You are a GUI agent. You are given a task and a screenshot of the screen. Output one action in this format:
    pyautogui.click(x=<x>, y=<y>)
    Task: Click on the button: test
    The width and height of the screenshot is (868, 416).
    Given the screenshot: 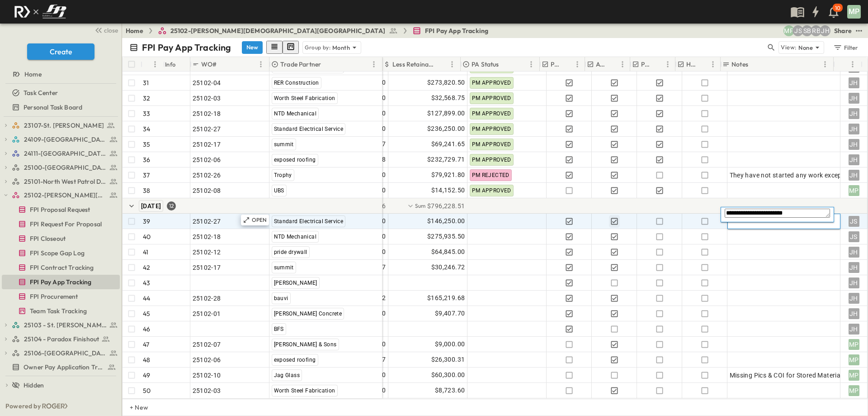 What is the action you would take?
    pyautogui.click(x=859, y=31)
    